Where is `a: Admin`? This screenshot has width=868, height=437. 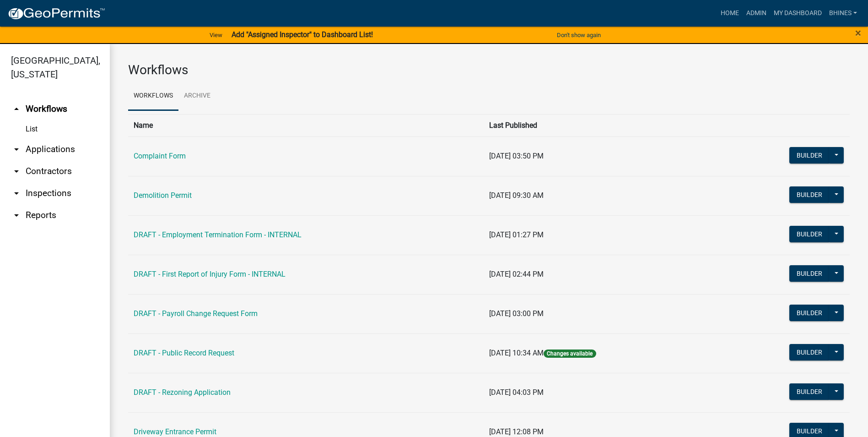
a: Admin is located at coordinates (757, 13).